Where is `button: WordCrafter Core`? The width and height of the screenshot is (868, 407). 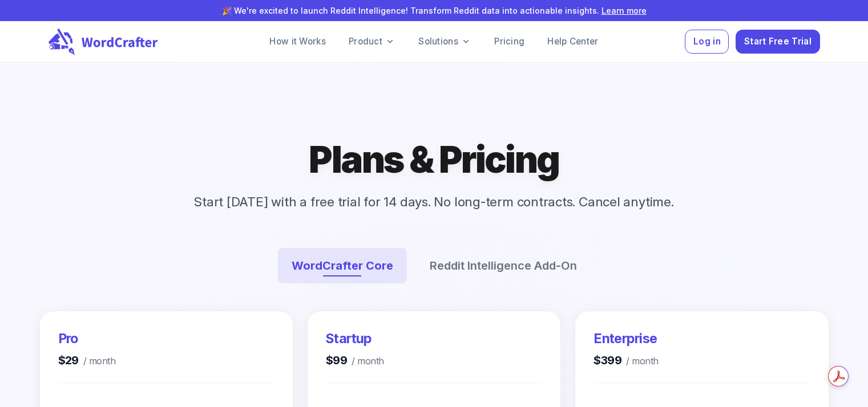 button: WordCrafter Core is located at coordinates (343, 266).